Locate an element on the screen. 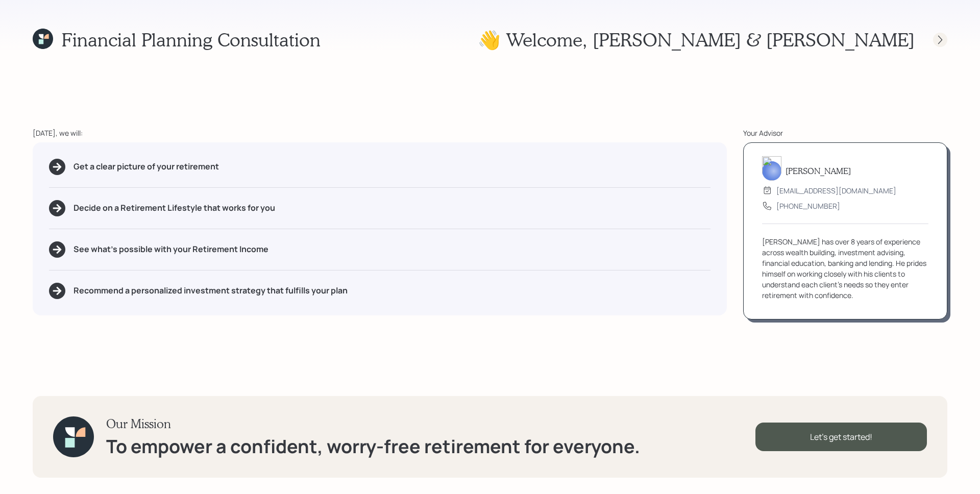  img: james-distasi-headshot.png is located at coordinates (772, 169).